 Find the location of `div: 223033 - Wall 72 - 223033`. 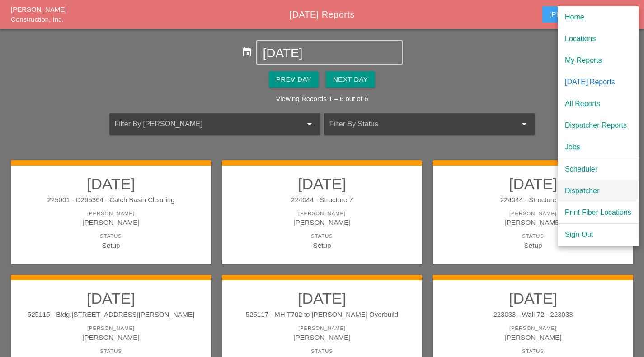

div: 223033 - Wall 72 - 223033 is located at coordinates (533, 315).